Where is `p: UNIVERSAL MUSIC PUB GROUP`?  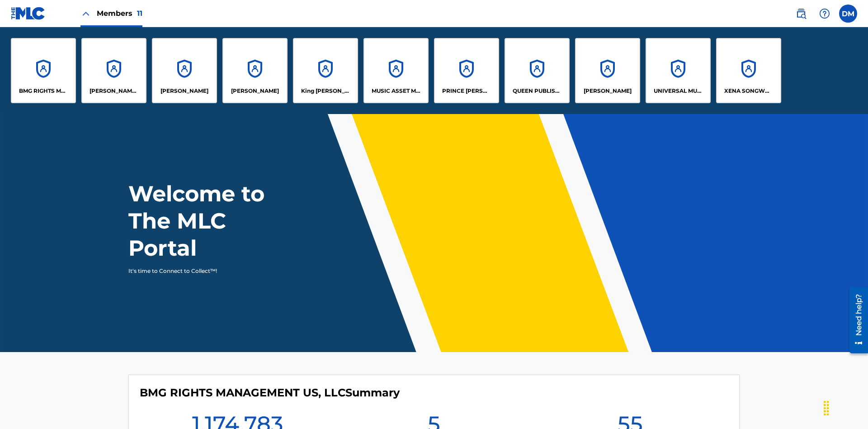
p: UNIVERSAL MUSIC PUB GROUP is located at coordinates (678, 91).